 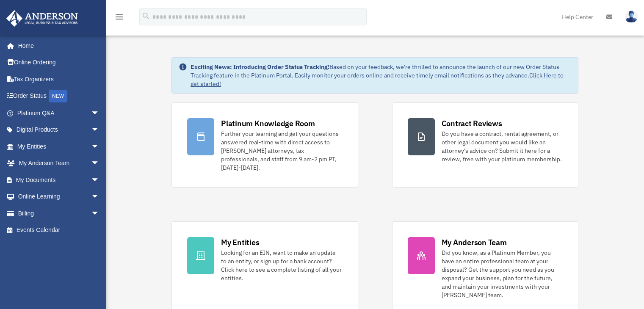 I want to click on a: Online Learningarrow_drop_down, so click(x=59, y=197).